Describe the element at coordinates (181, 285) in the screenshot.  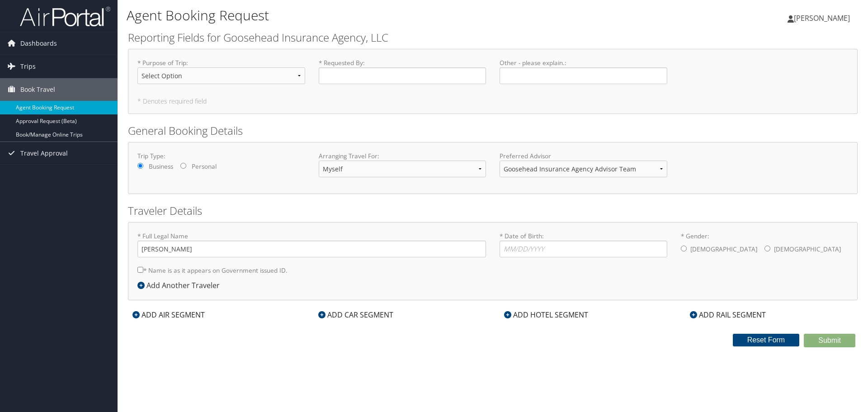
I see `div: Add Another Traveler` at that location.